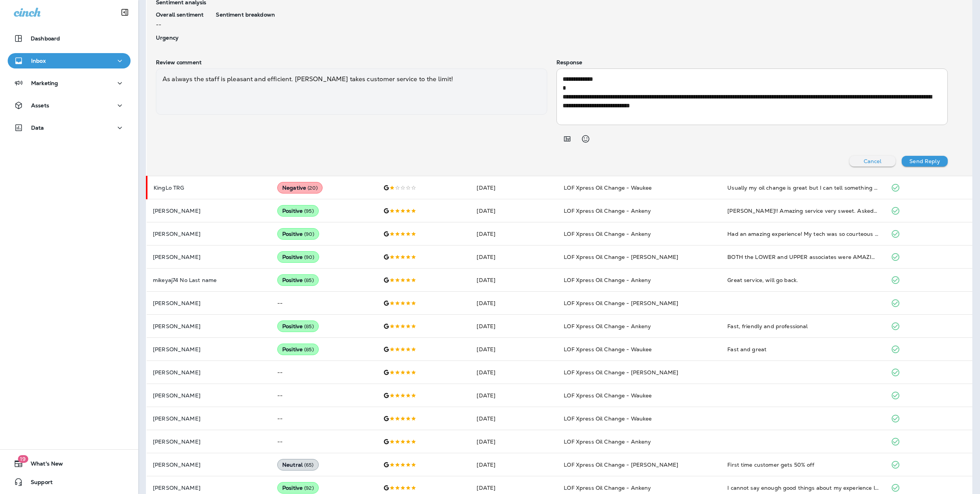 The width and height of the screenshot is (980, 494). I want to click on div: Negative, so click(300, 188).